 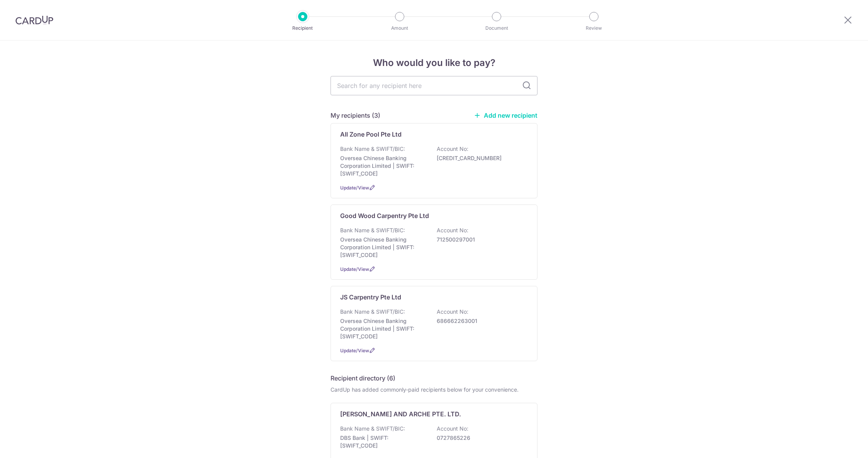 I want to click on p: 712500297001, so click(x=480, y=240).